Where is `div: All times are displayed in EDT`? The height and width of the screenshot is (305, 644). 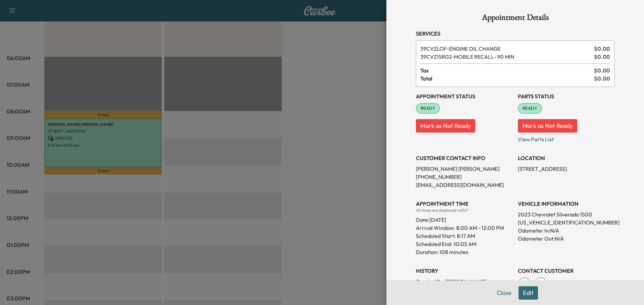 div: All times are displayed in EDT is located at coordinates (465, 210).